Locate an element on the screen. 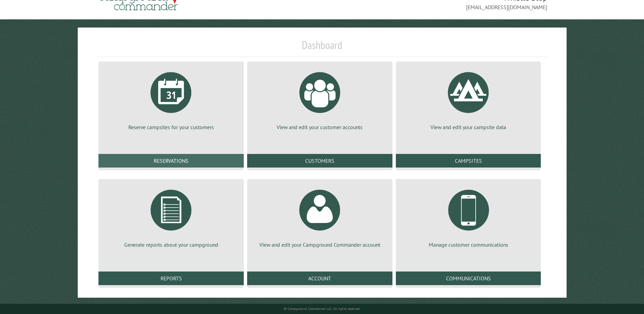  a: Communications is located at coordinates (469, 278).